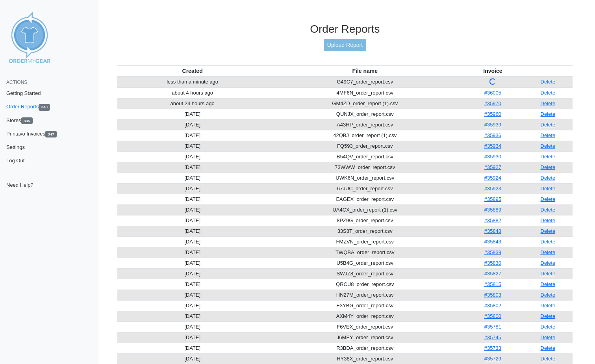 The width and height of the screenshot is (595, 364). What do you see at coordinates (365, 82) in the screenshot?
I see `td: G49C7_order_report.csv` at bounding box center [365, 82].